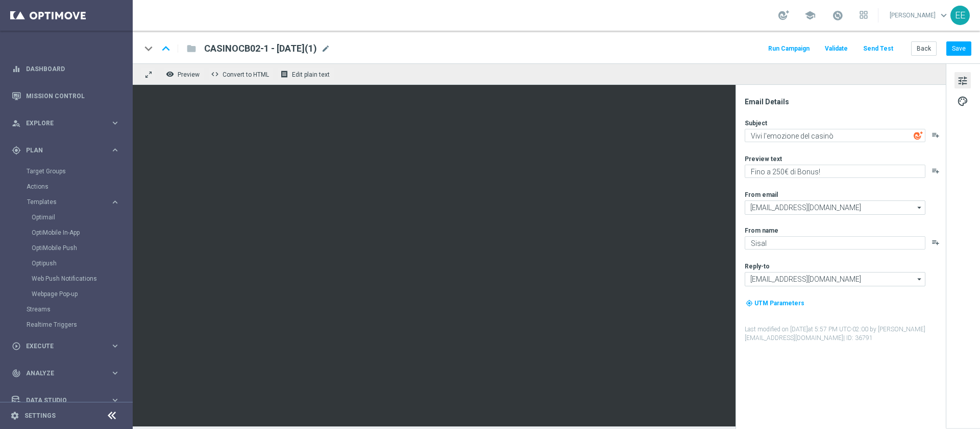 Image resolution: width=980 pixels, height=429 pixels. Describe the element at coordinates (775, 303) in the screenshot. I see `button: my_location UTM Parameters` at that location.